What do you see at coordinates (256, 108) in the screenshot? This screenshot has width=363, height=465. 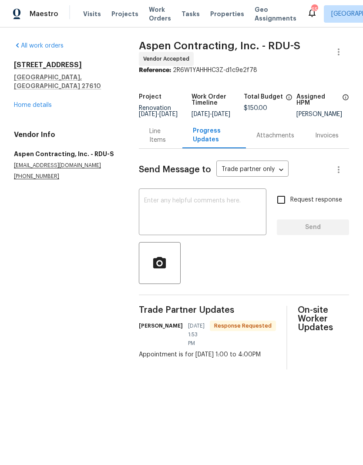 I see `span: $150.00` at bounding box center [256, 108].